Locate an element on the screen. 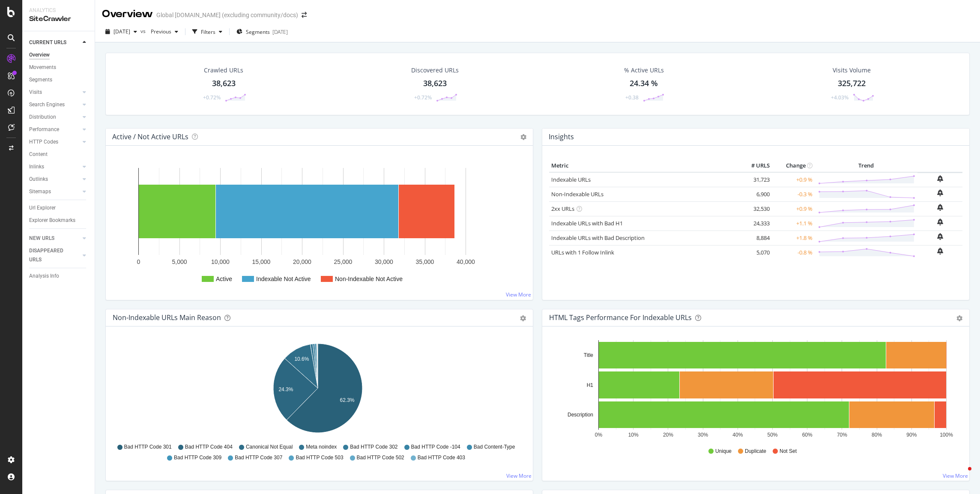  div: Visits is located at coordinates (35, 92).